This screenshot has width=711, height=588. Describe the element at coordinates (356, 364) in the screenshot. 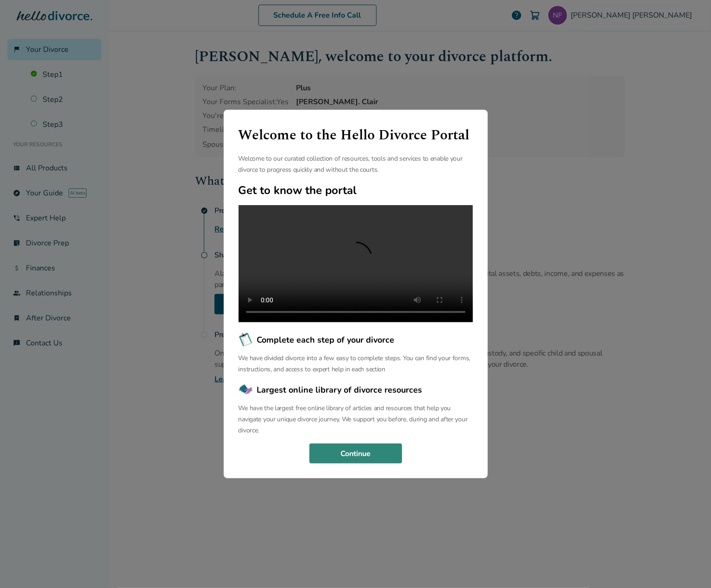

I see `p: We have divided divorce into a few easy to complete steps. You can find your forms, instructions,...` at that location.